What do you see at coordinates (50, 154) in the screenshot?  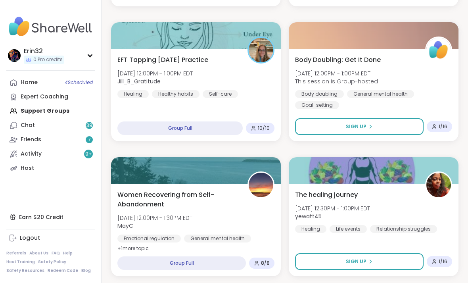 I see `a: Activity9+` at bounding box center [50, 154].